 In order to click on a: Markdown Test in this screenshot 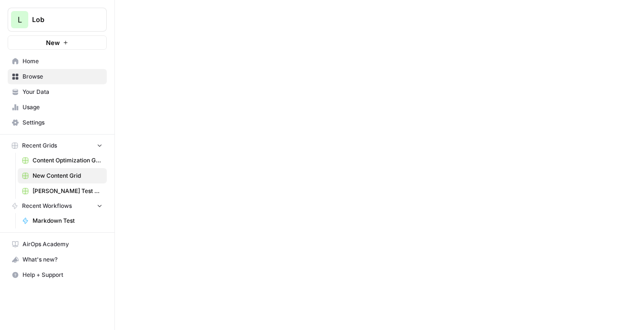, I will do `click(62, 221)`.